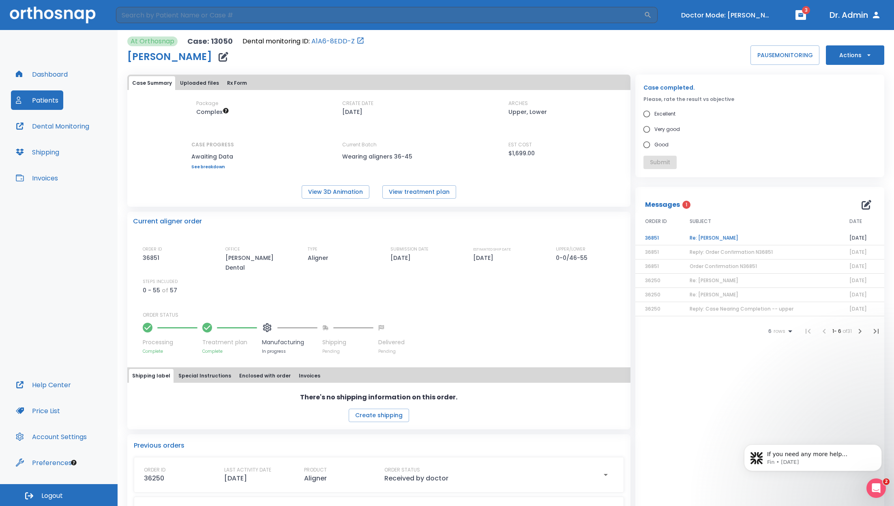 Image resolution: width=894 pixels, height=506 pixels. I want to click on span: 3, so click(806, 10).